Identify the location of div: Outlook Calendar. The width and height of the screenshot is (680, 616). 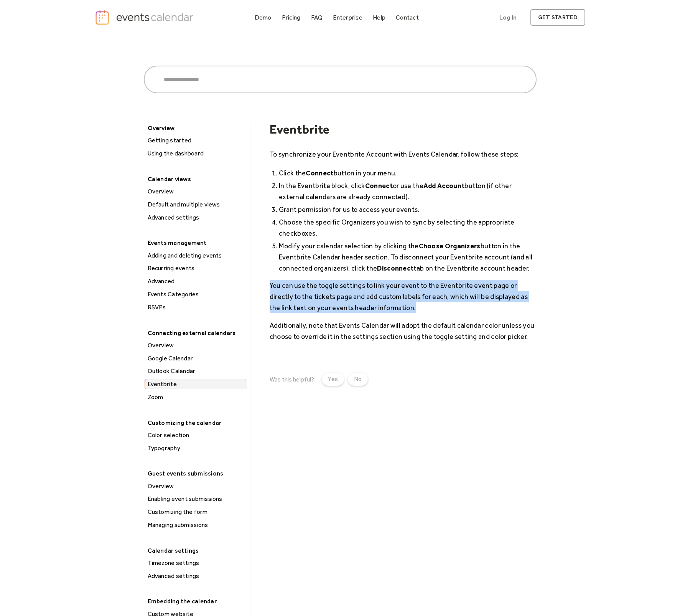
(196, 371).